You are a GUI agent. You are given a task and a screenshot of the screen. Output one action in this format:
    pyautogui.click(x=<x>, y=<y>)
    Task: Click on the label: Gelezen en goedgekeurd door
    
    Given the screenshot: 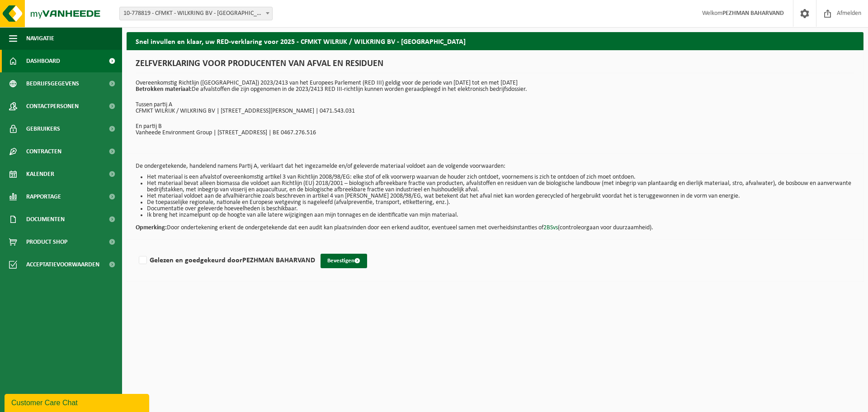 What is the action you would take?
    pyautogui.click(x=226, y=261)
    